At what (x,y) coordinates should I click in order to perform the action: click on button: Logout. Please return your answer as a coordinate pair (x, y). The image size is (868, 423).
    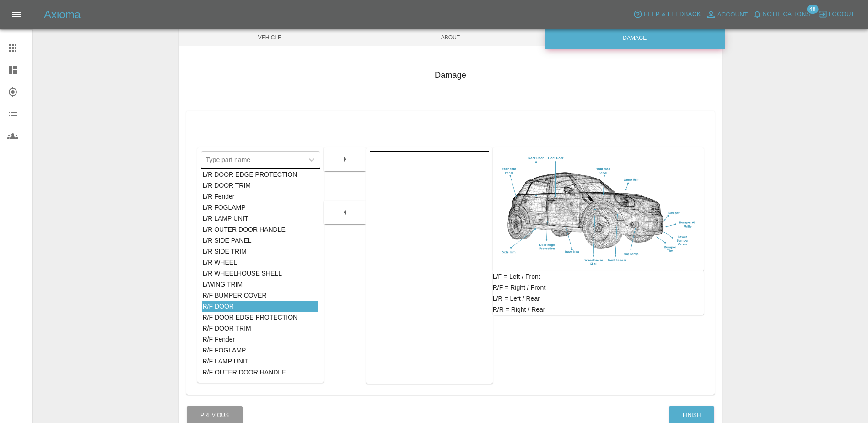
    Looking at the image, I should click on (836, 14).